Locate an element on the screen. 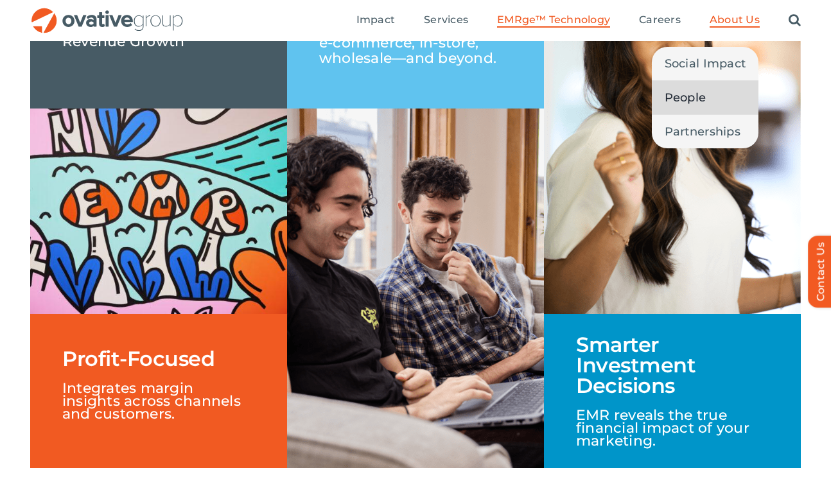 The width and height of the screenshot is (831, 504). a: EMRge™ Technology is located at coordinates (554, 21).